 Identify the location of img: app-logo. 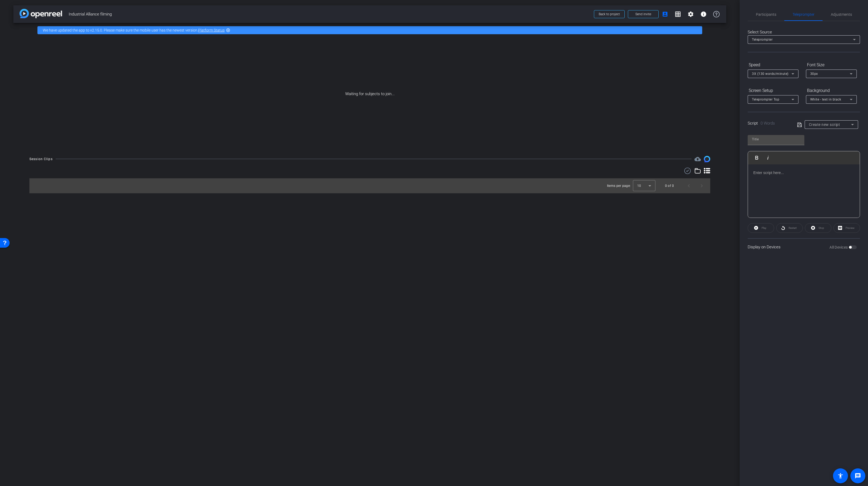
(40, 14).